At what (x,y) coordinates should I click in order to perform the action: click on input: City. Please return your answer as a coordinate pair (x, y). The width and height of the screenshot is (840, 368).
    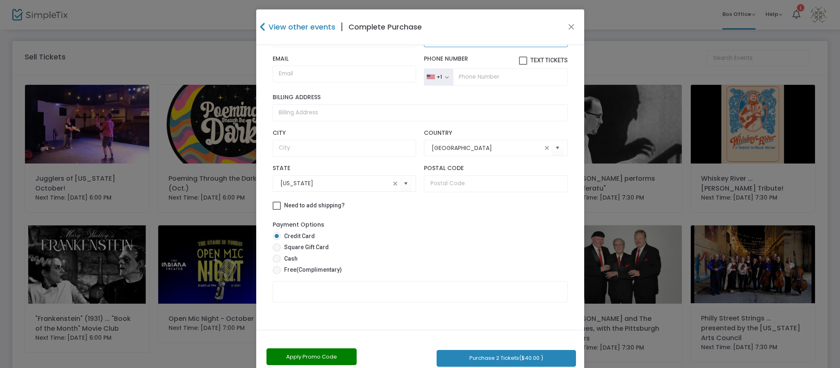
    Looking at the image, I should click on (345, 148).